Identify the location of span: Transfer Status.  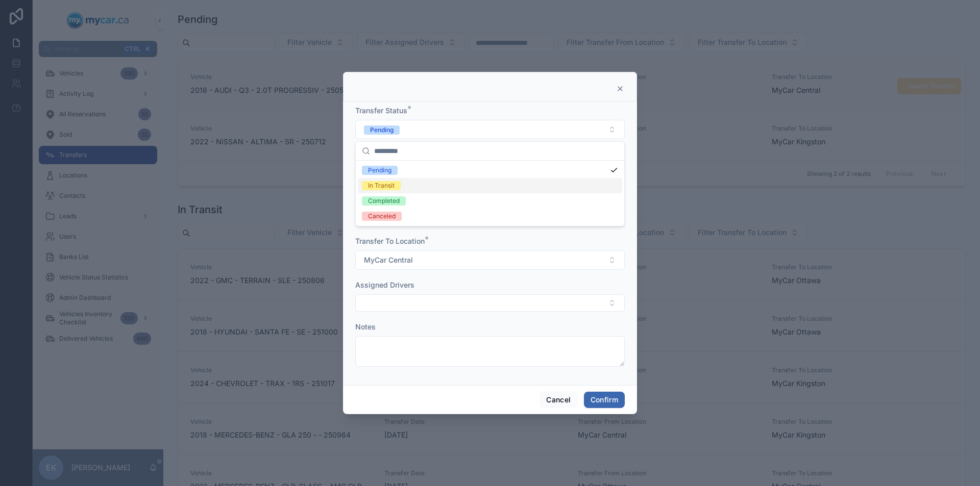
(381, 110).